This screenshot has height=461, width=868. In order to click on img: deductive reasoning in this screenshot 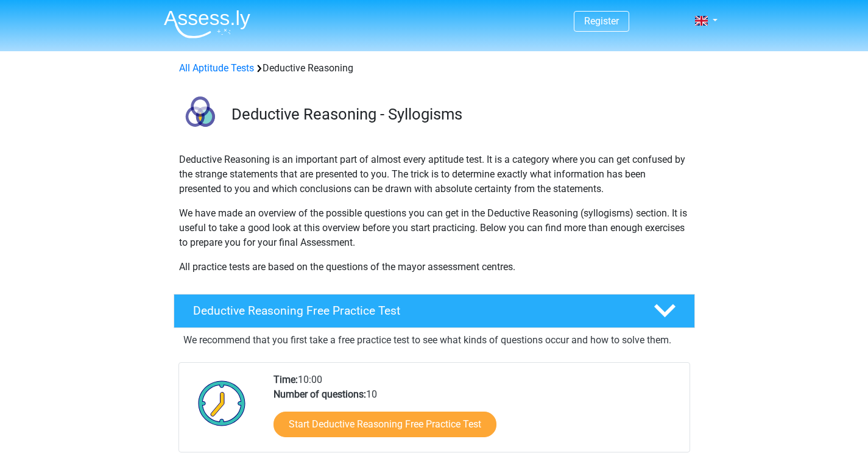, I will do `click(200, 115)`.